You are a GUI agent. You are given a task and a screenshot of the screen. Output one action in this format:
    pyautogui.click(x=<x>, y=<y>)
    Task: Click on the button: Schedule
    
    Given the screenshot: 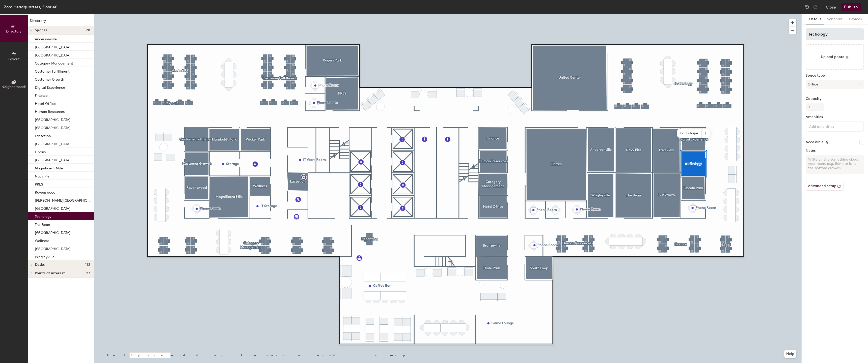 What is the action you would take?
    pyautogui.click(x=835, y=19)
    